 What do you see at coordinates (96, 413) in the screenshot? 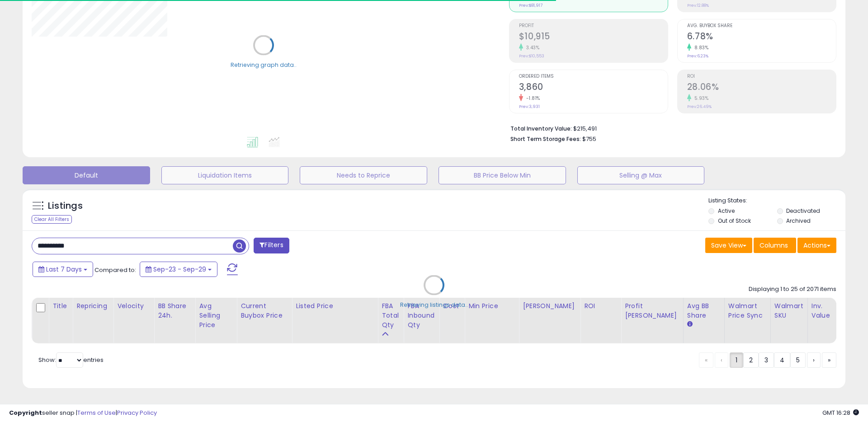
I see `a: Terms of Use` at bounding box center [96, 413].